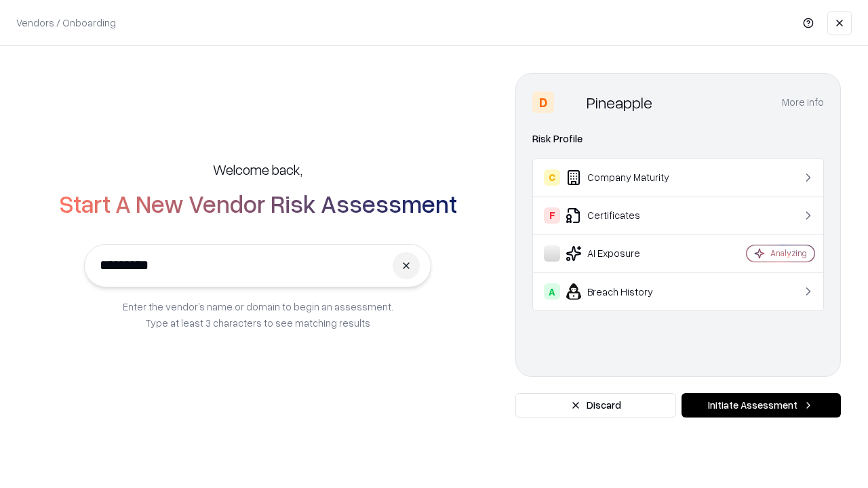 Image resolution: width=868 pixels, height=488 pixels. I want to click on div: Breach History, so click(625, 291).